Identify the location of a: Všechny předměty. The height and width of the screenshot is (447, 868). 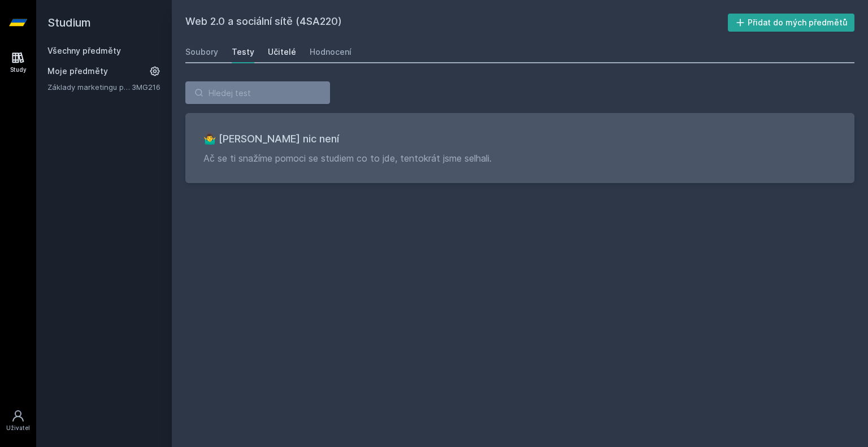
(84, 50).